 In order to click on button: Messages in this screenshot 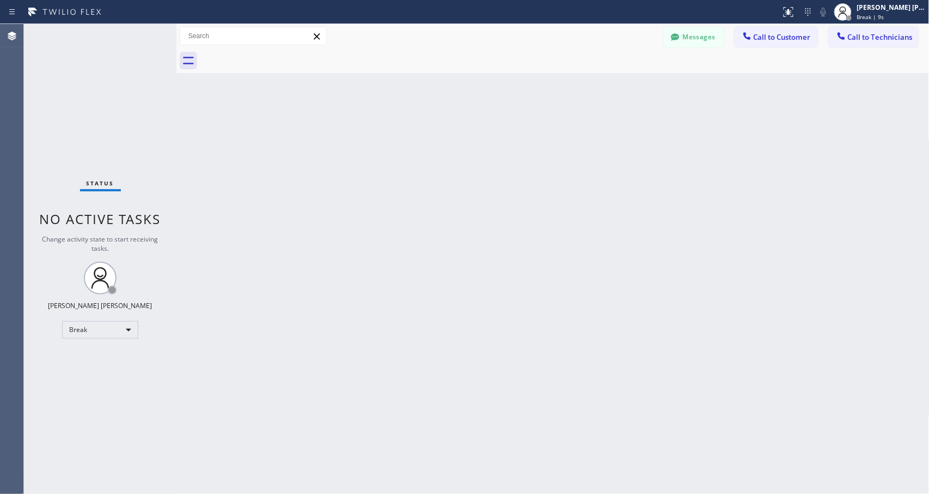, I will do `click(694, 37)`.